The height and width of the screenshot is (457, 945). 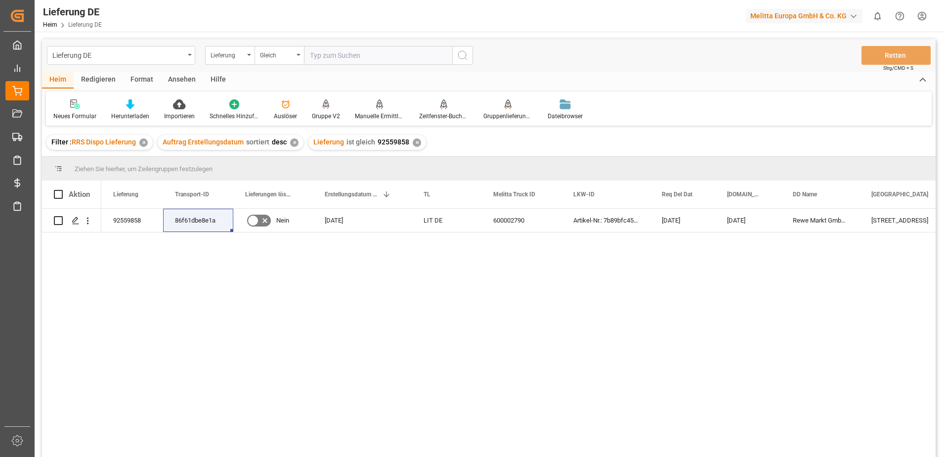 What do you see at coordinates (198, 220) in the screenshot?
I see `div: 86f61dbe8e1a` at bounding box center [198, 220].